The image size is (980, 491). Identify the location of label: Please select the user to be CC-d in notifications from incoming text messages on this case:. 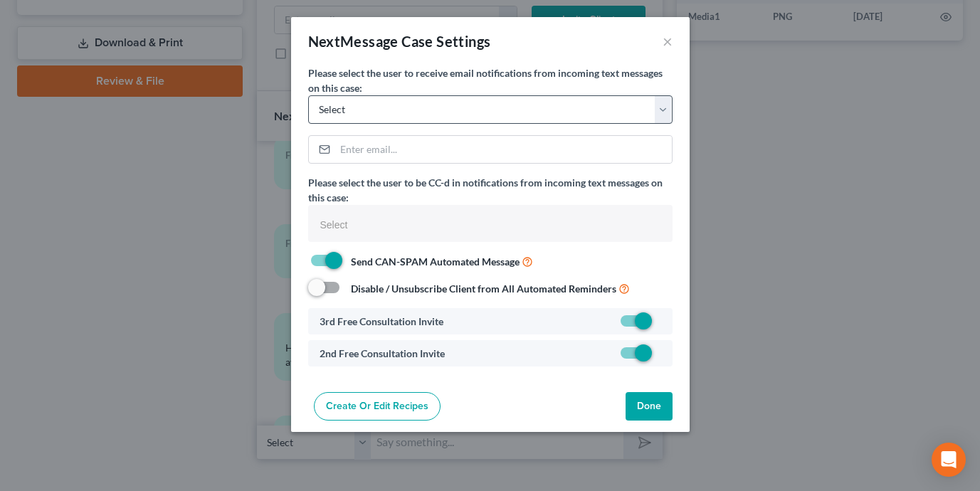
(490, 190).